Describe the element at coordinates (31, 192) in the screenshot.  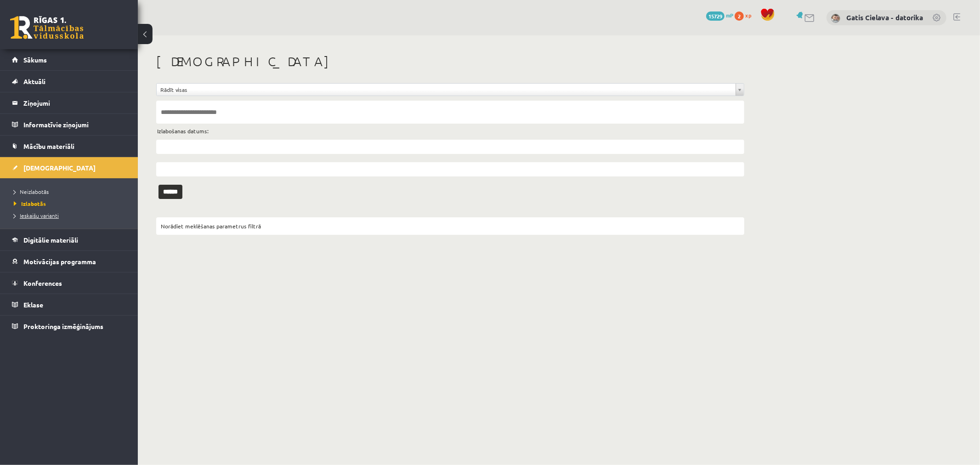
I see `span: Neizlabotās` at that location.